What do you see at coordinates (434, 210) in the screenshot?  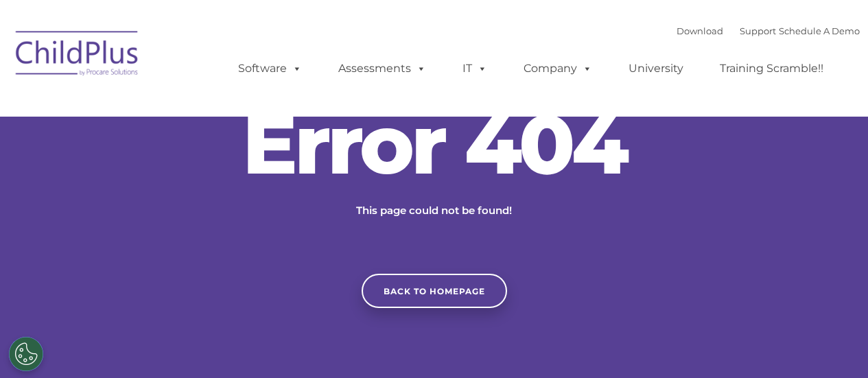 I see `p: This page could not be found!` at bounding box center [434, 210].